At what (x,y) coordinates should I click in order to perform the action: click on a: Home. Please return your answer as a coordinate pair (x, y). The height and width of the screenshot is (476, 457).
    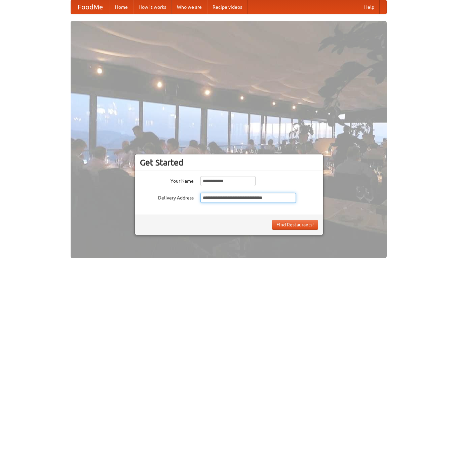
    Looking at the image, I should click on (121, 7).